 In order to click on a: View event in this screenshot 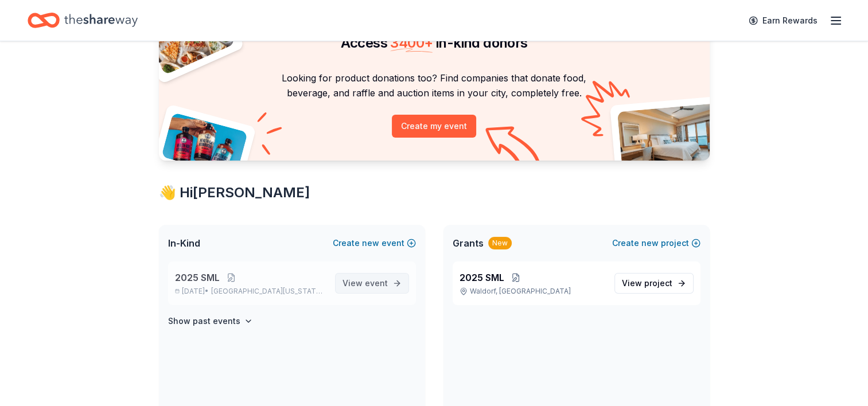, I will do `click(372, 284)`.